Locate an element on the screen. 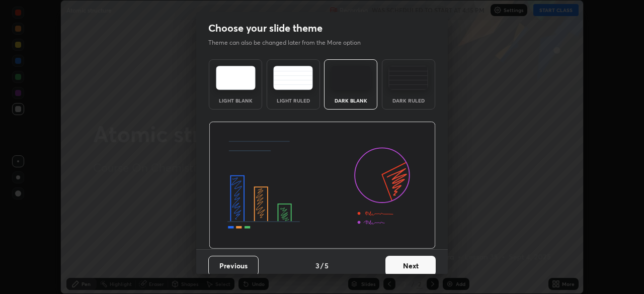 The image size is (644, 294). img: lightRuledTheme.5fabf969.svg is located at coordinates (293, 78).